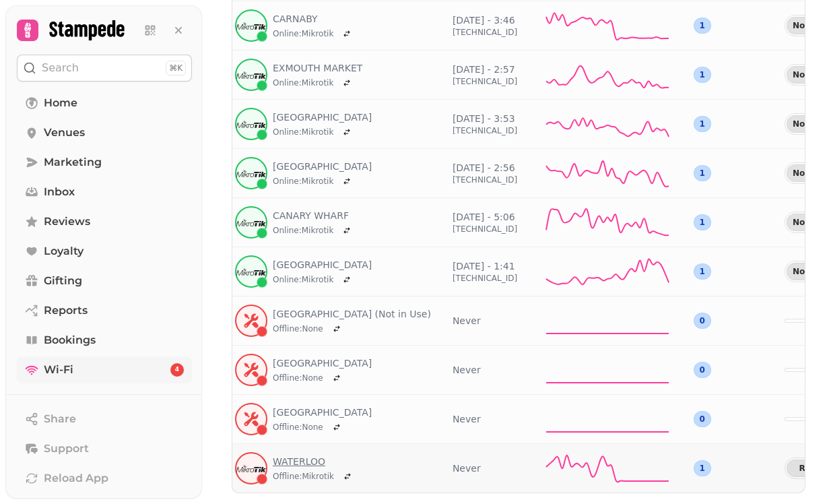 This screenshot has width=827, height=504. What do you see at coordinates (105, 133) in the screenshot?
I see `a: Venues` at bounding box center [105, 133].